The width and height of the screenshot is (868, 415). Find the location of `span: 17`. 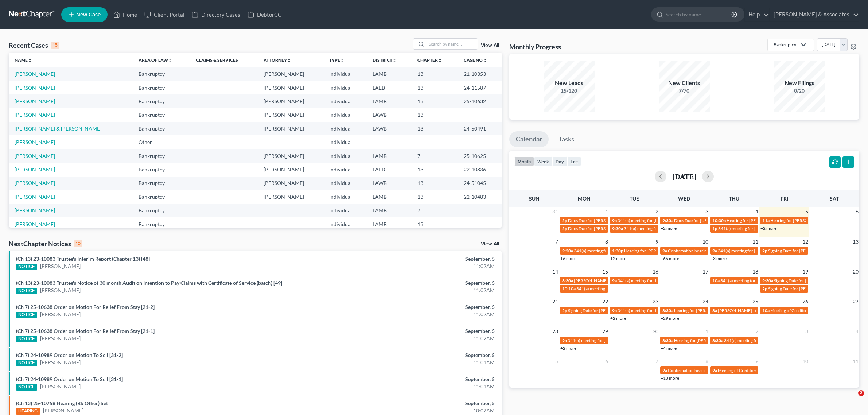

span: 17 is located at coordinates (705, 272).